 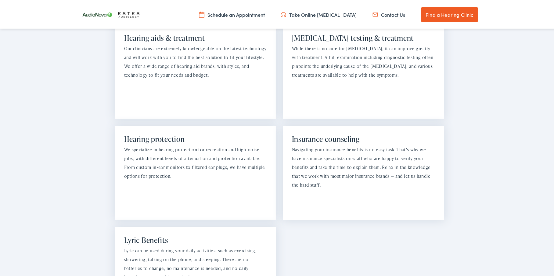 What do you see at coordinates (363, 138) in the screenshot?
I see `h2: Insurance counseling` at bounding box center [363, 138].